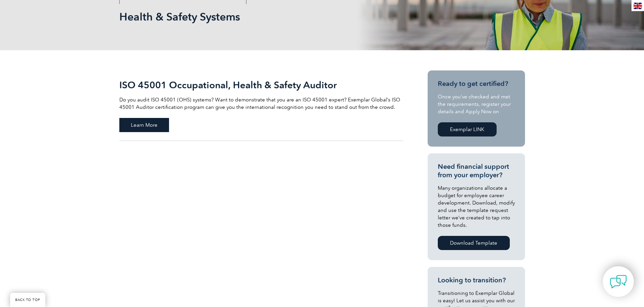 The height and width of the screenshot is (307, 644). Describe the element at coordinates (261, 85) in the screenshot. I see `h2: ISO 45001 Occupational, Health & Safety Auditor` at that location.